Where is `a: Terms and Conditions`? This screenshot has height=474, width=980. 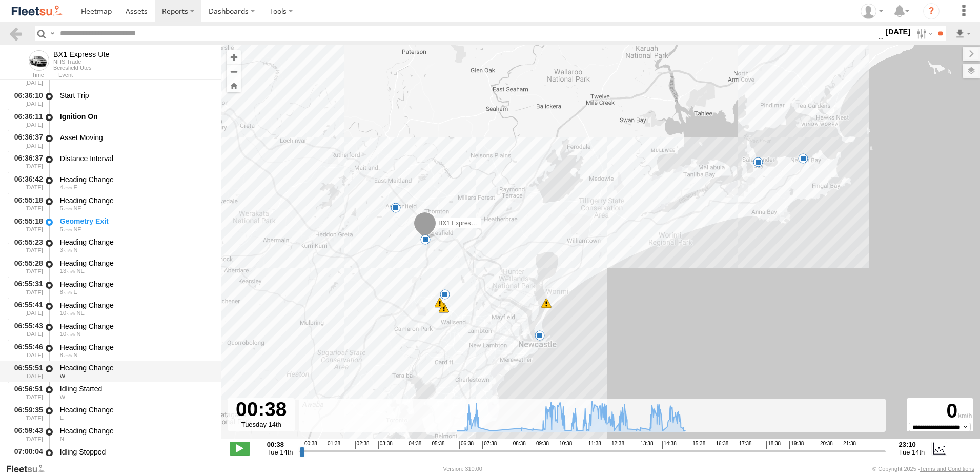 a: Terms and Conditions is located at coordinates (947, 469).